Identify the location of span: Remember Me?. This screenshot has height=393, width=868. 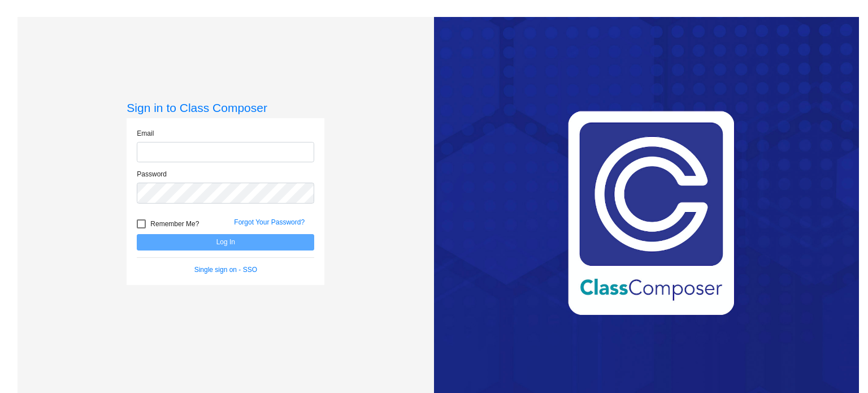
(175, 224).